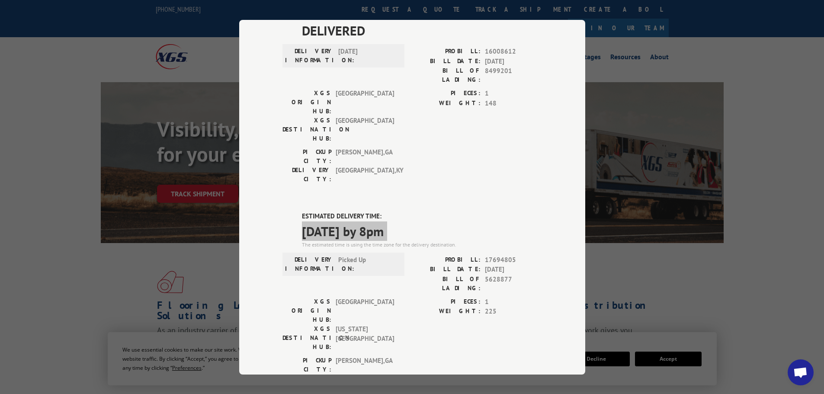 This screenshot has height=394, width=824. What do you see at coordinates (513, 103) in the screenshot?
I see `span: 148` at bounding box center [513, 103].